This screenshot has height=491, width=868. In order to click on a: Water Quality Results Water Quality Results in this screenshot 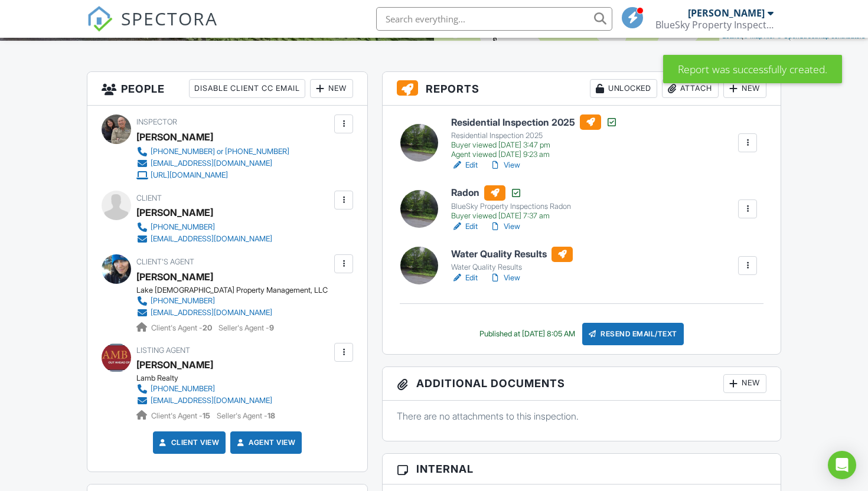, I will do `click(512, 260)`.